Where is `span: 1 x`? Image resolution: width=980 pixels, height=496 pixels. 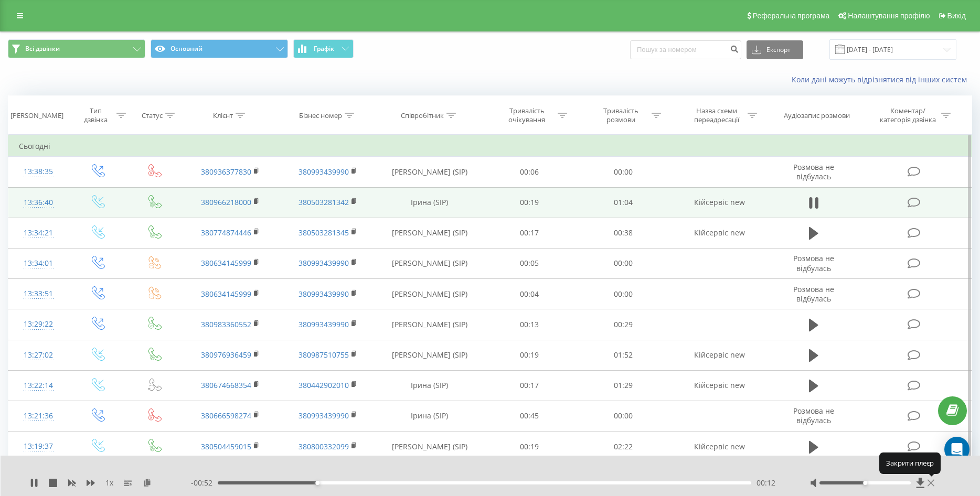 span: 1 x is located at coordinates (109, 482).